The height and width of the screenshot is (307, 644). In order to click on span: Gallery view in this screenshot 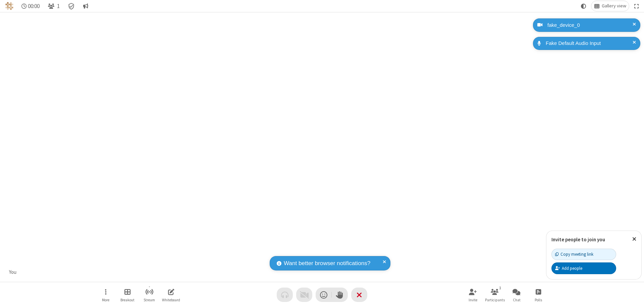, I will do `click(614, 6)`.